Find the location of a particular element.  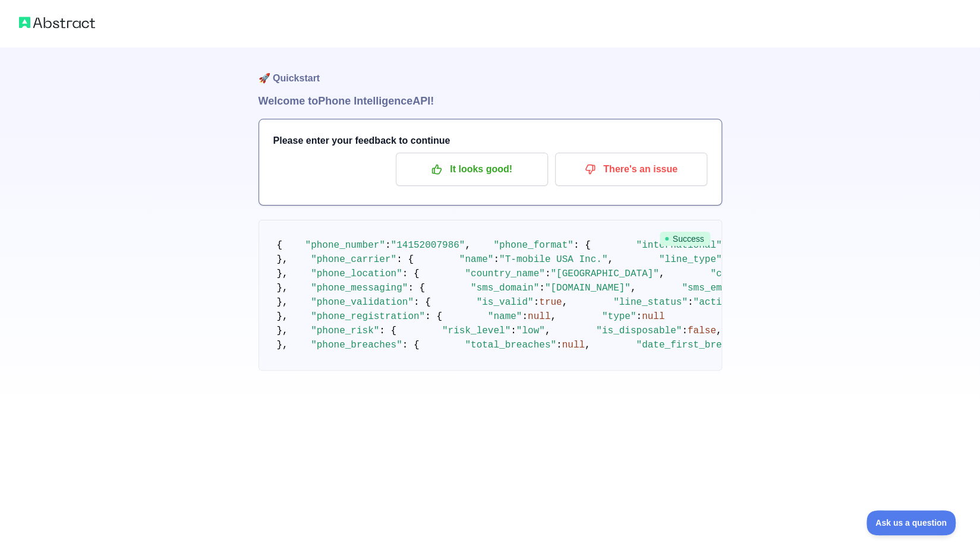

span: "phone_number" is located at coordinates (345, 246).